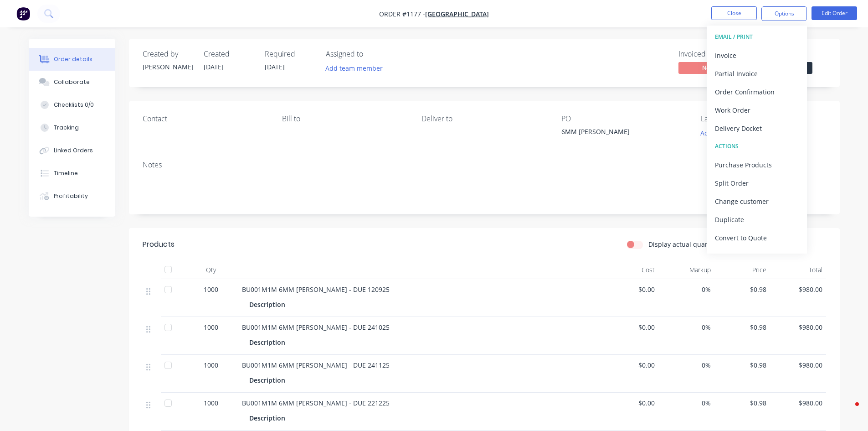  What do you see at coordinates (756, 201) in the screenshot?
I see `button: Change customer` at bounding box center [756, 201].